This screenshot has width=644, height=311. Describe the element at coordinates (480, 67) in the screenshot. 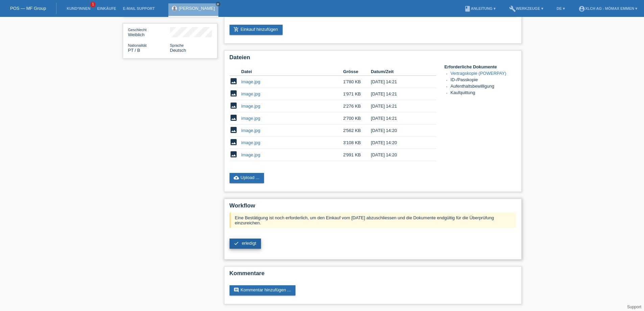

I see `h4: Erforderliche Dokumente` at that location.